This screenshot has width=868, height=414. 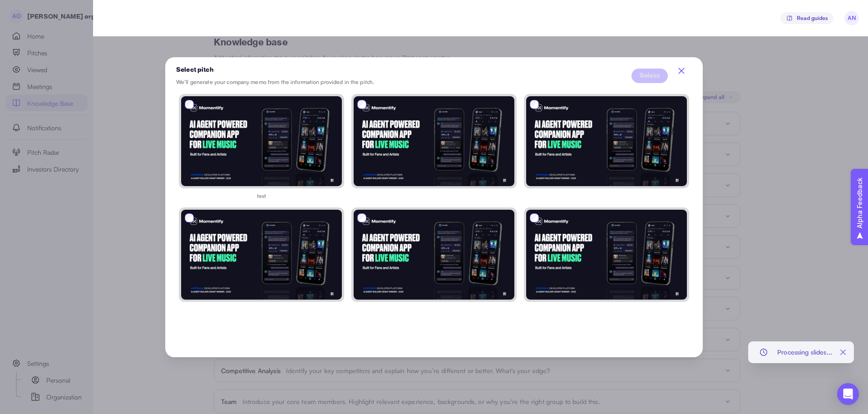 I want to click on p: Select, so click(x=649, y=75).